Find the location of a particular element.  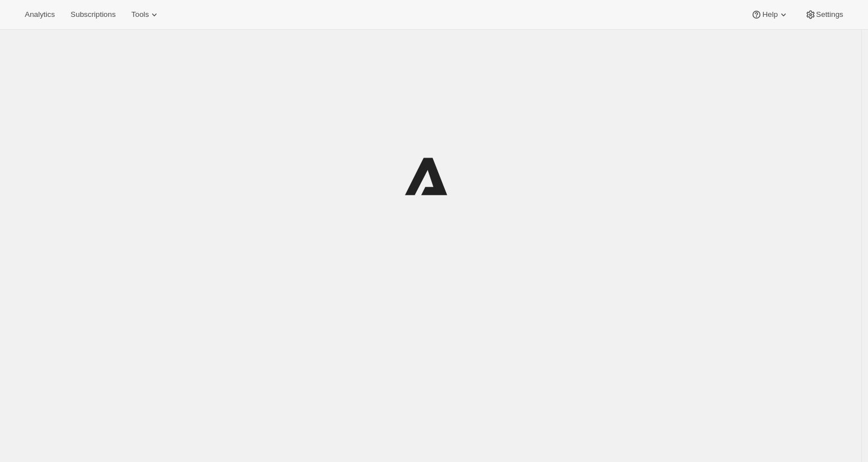

button: Settings is located at coordinates (824, 15).